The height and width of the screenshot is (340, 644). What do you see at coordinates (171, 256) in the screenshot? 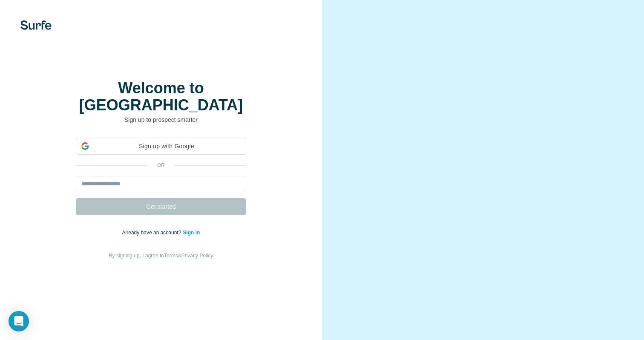
I see `a: Terms` at bounding box center [171, 256].